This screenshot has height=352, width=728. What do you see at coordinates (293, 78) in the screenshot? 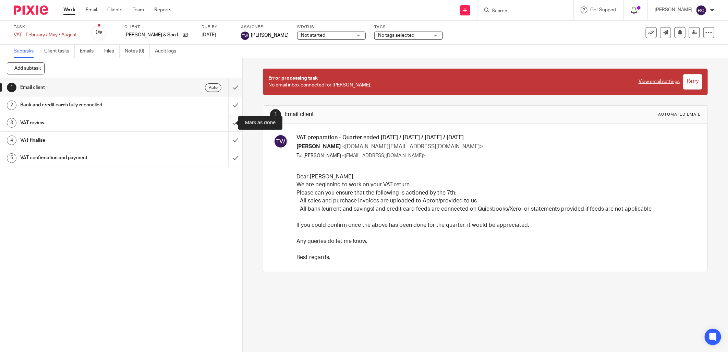
I see `span: Error processing task` at bounding box center [293, 78].